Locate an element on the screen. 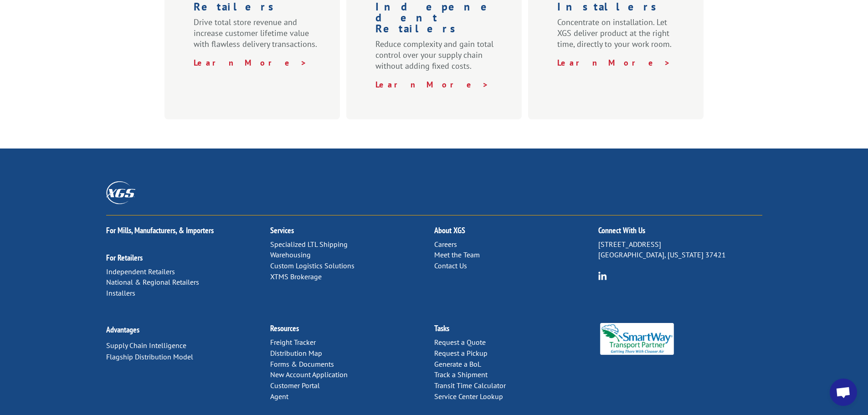  img: group-6 is located at coordinates (603, 276).